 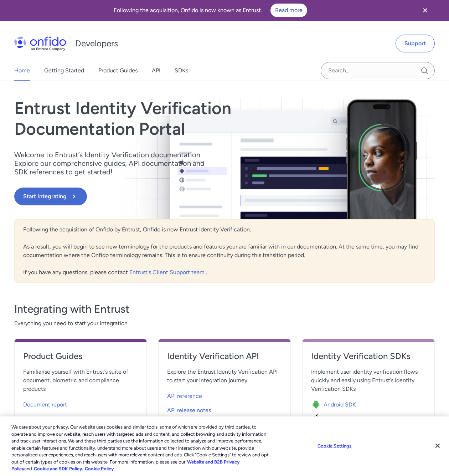 I want to click on a: SDKs, so click(x=182, y=70).